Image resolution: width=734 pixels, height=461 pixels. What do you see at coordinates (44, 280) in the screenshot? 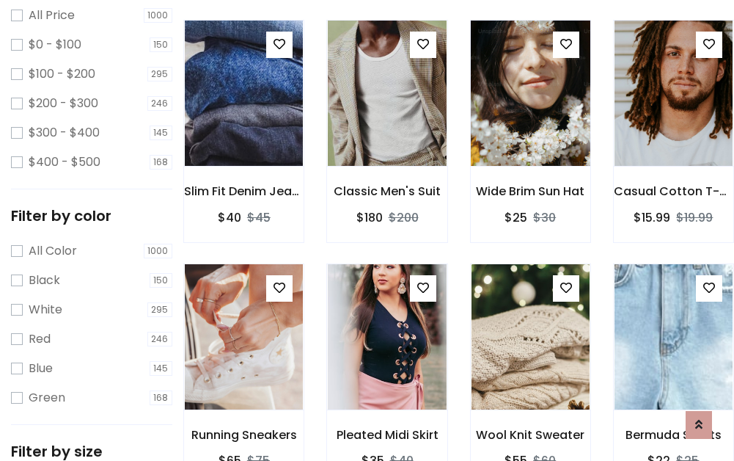
I see `label: Black` at bounding box center [44, 280].